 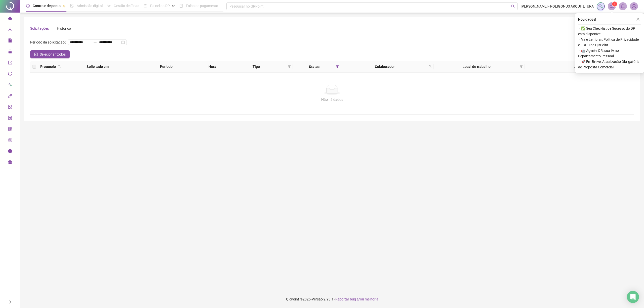 What do you see at coordinates (357, 299) in the screenshot?
I see `span: Reportar bug e/ou melhoria` at bounding box center [357, 299].